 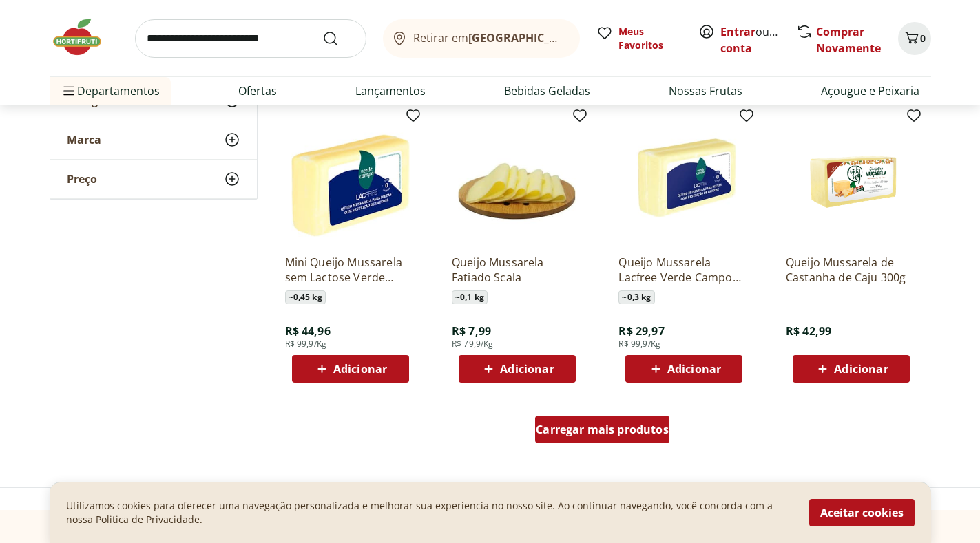 I want to click on button: Carrinho, so click(x=915, y=38).